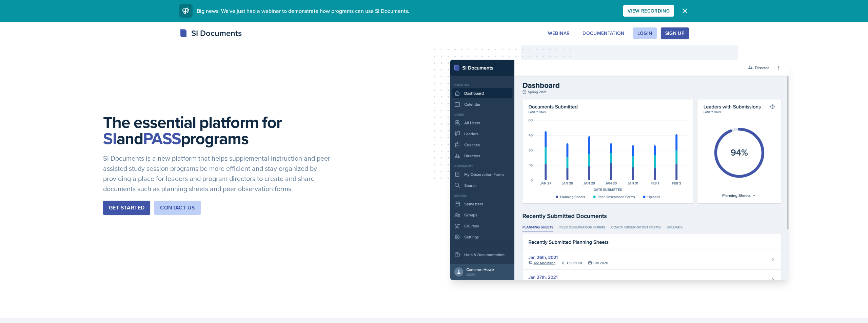  Describe the element at coordinates (126, 208) in the screenshot. I see `button: Get Started` at that location.